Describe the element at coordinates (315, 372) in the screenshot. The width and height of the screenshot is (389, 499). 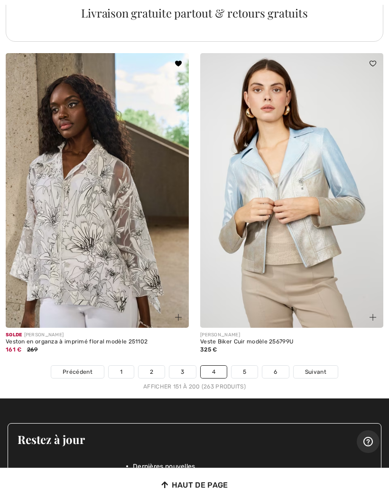
I see `a: Suivant` at that location.